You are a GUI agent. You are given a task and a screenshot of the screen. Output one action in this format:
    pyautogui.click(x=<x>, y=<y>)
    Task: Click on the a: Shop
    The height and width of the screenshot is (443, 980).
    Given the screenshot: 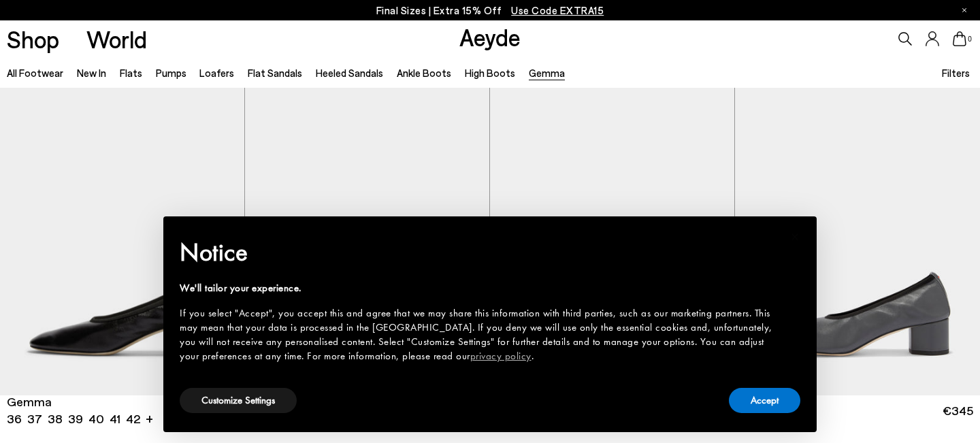 What is the action you would take?
    pyautogui.click(x=33, y=39)
    